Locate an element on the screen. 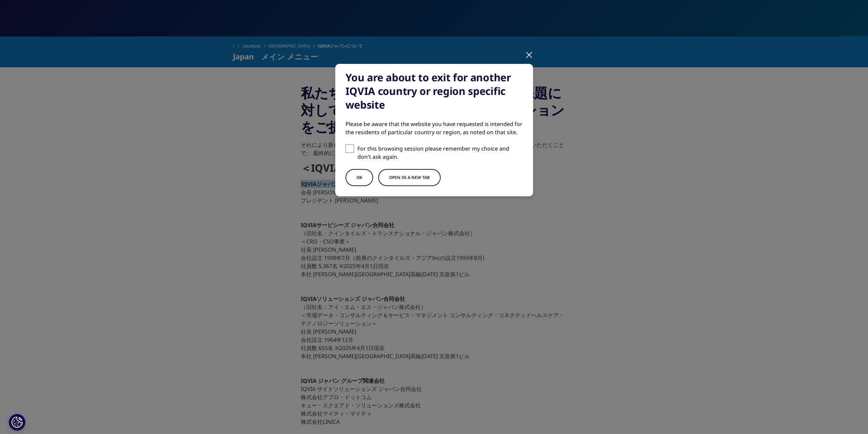 The width and height of the screenshot is (868, 434). button: Open in a new tab is located at coordinates (409, 177).